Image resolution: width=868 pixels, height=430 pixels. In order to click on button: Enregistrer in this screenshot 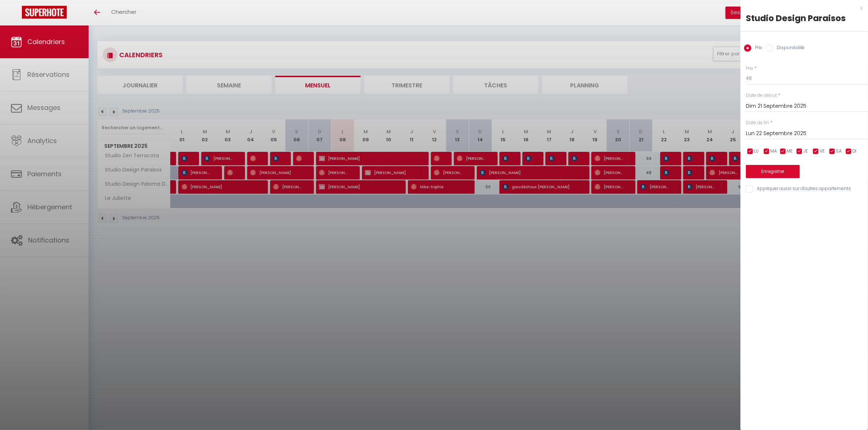, I will do `click(773, 171)`.